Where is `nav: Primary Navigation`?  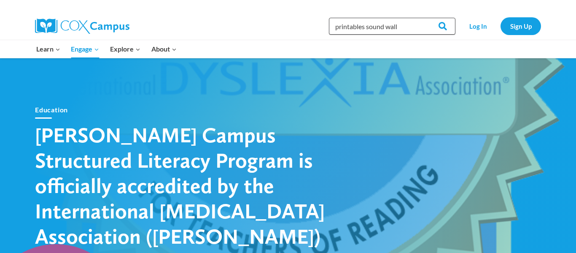
nav: Primary Navigation is located at coordinates (106, 49).